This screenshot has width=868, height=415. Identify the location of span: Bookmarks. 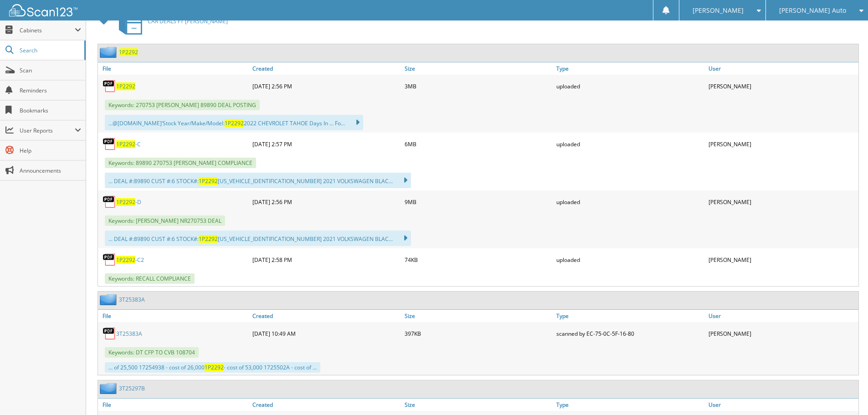
(50, 110).